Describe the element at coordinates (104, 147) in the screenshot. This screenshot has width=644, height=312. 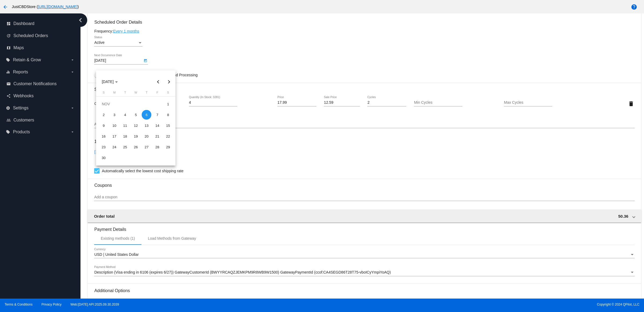
I see `div: 23` at that location.